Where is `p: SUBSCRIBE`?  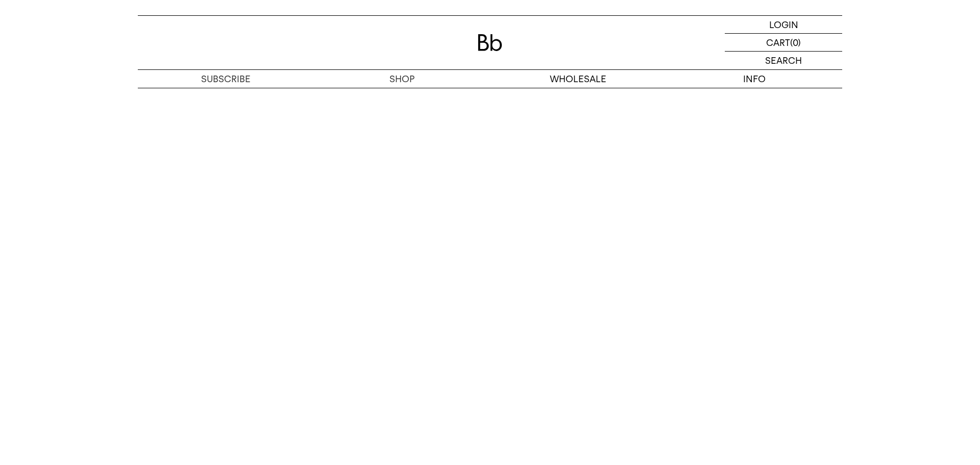
p: SUBSCRIBE is located at coordinates (225, 79).